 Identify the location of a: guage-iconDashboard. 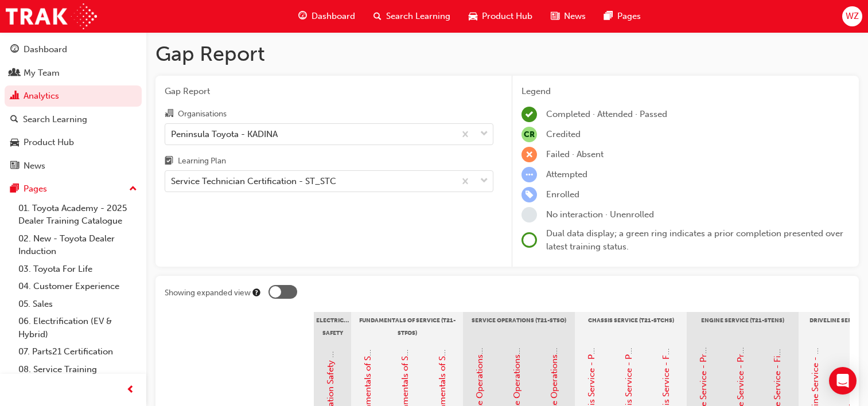
(327, 16).